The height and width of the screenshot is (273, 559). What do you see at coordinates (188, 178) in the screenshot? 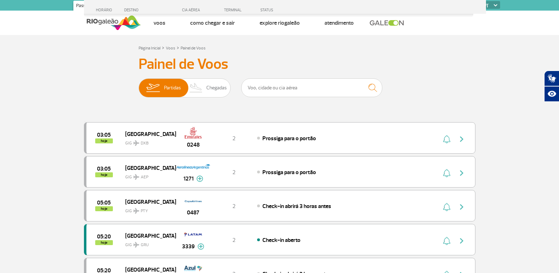
I see `span: 1271` at bounding box center [188, 178].